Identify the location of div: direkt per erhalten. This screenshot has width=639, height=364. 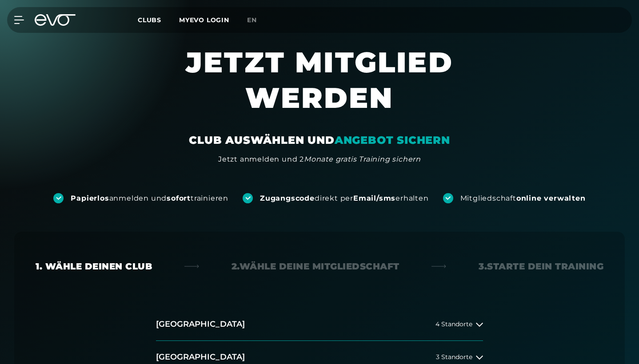
(344, 198).